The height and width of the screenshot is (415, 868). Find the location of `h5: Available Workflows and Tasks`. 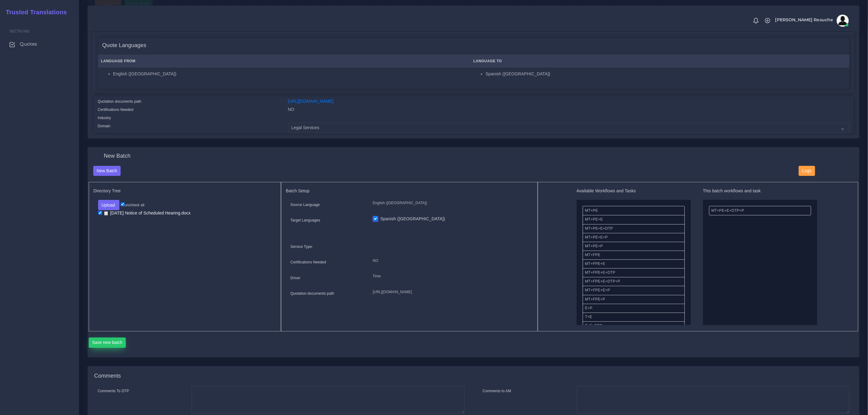

h5: Available Workflows and Tasks is located at coordinates (634, 190).